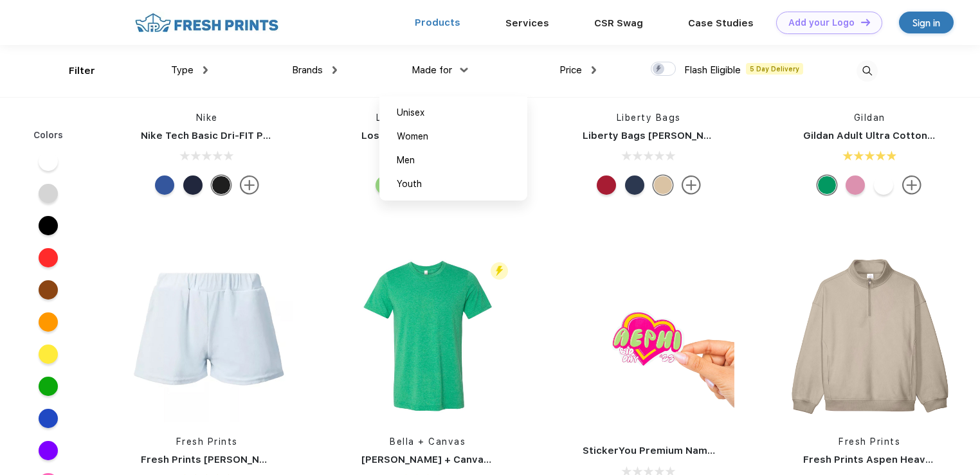 The width and height of the screenshot is (980, 475). Describe the element at coordinates (528, 23) in the screenshot. I see `a: Services` at that location.